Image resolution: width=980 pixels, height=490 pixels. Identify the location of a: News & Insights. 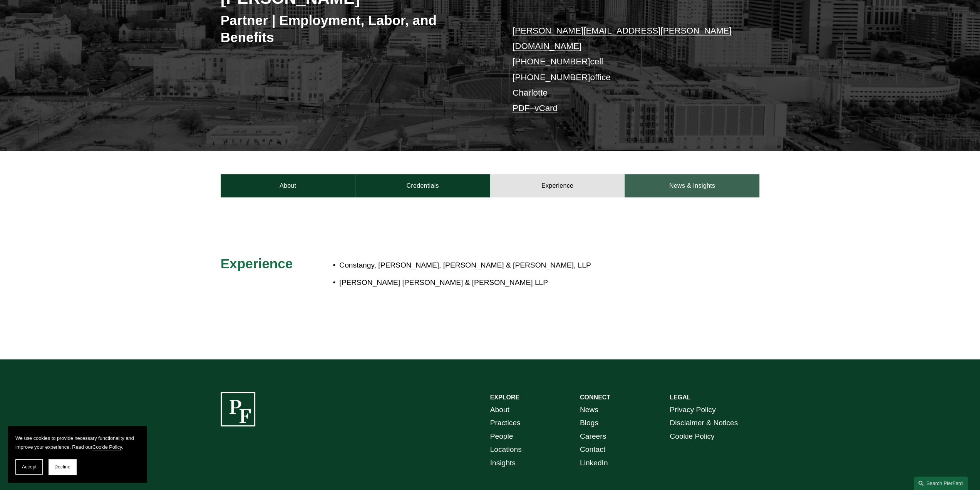
(693, 186).